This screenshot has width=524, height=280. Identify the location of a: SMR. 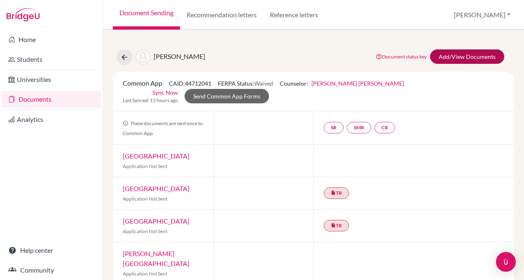
(359, 128).